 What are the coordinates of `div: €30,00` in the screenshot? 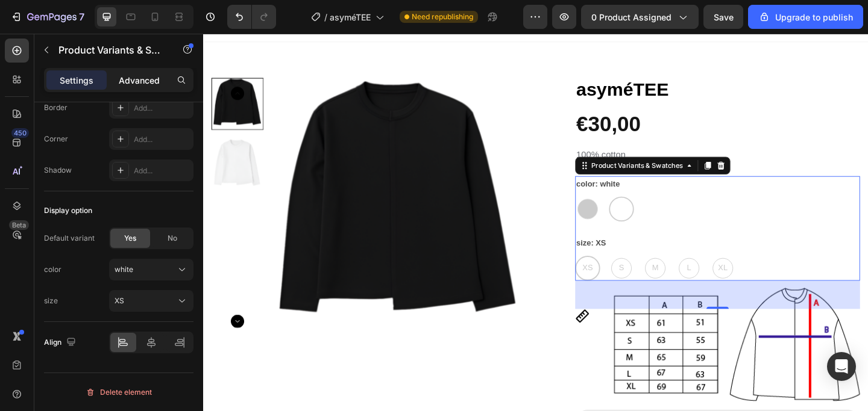 It's located at (441, 99).